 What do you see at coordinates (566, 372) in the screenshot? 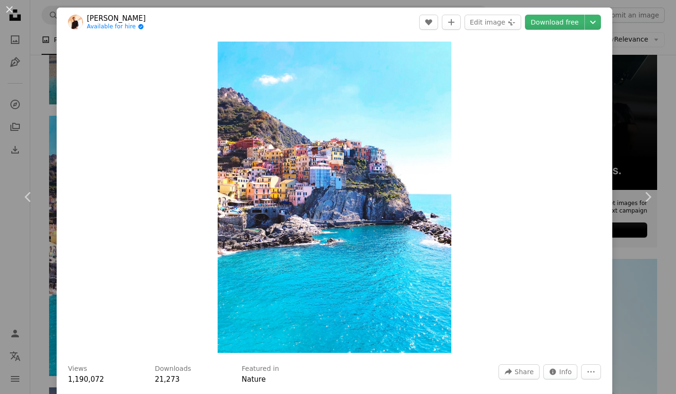
I see `span: Info` at bounding box center [566, 372].